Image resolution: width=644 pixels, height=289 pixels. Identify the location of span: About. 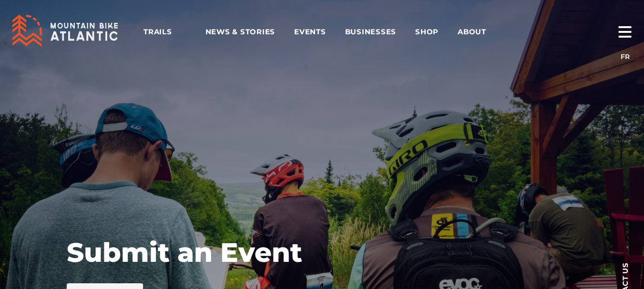
(479, 32).